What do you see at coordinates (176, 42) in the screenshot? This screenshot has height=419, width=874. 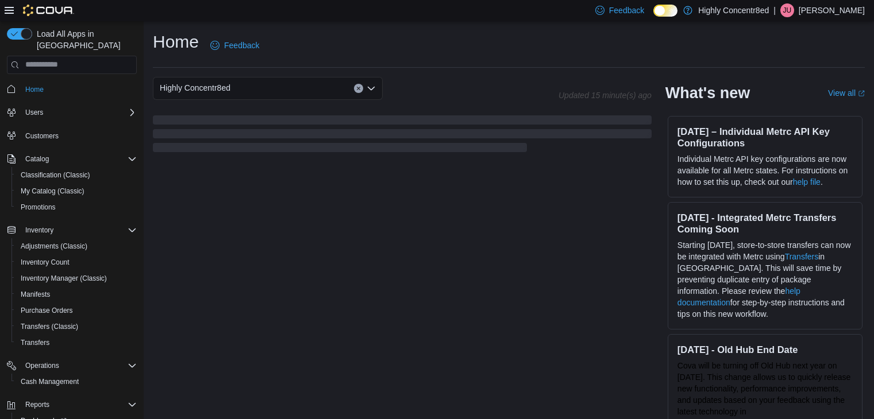 I see `h1: Home` at bounding box center [176, 42].